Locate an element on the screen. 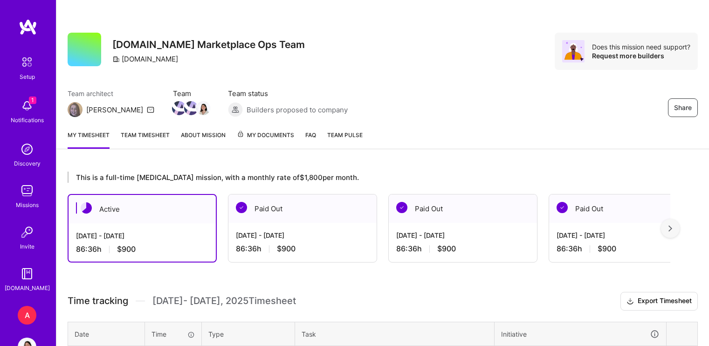  span: 1 is located at coordinates (33, 100).